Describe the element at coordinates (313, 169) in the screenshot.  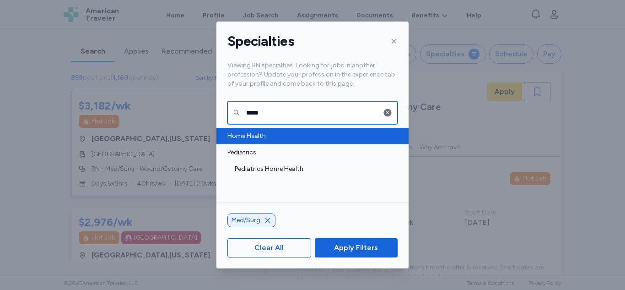
I see `span: Pediatrics Home Health` at that location.